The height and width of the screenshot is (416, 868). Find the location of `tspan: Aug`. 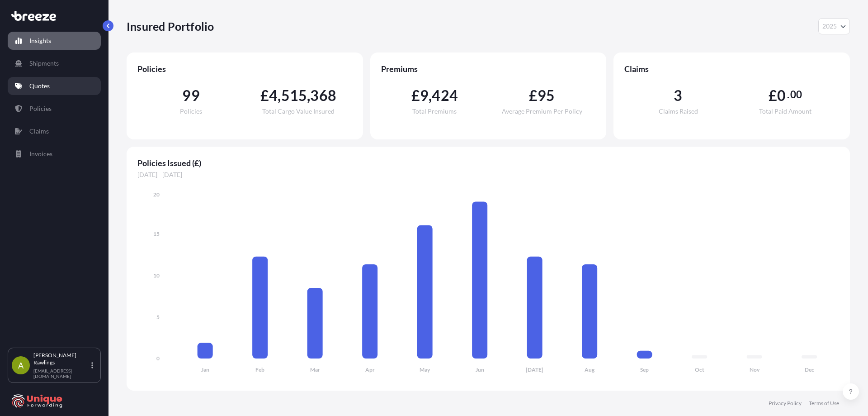

tspan: Aug is located at coordinates (590, 369).